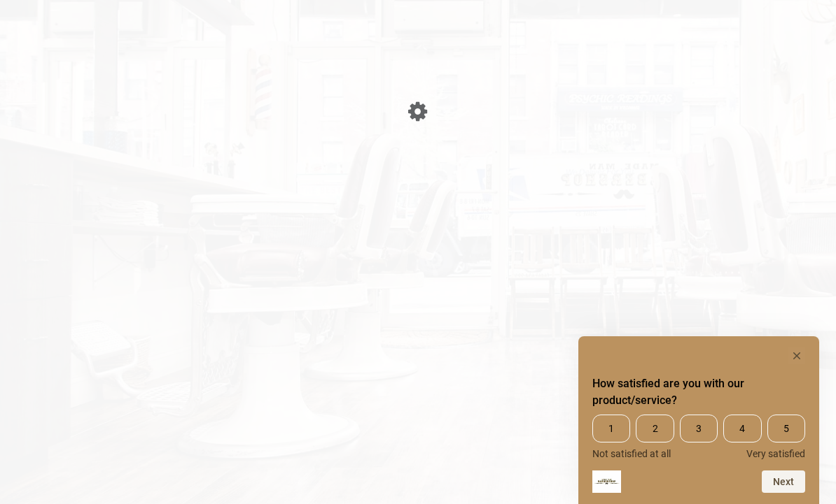  I want to click on span: 1, so click(611, 428).